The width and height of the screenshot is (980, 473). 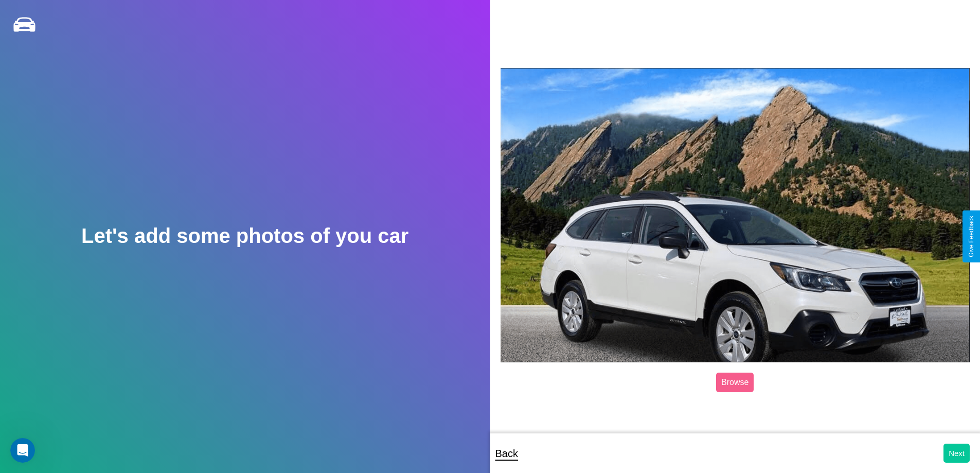 What do you see at coordinates (736, 215) in the screenshot?
I see `img: posted` at bounding box center [736, 215].